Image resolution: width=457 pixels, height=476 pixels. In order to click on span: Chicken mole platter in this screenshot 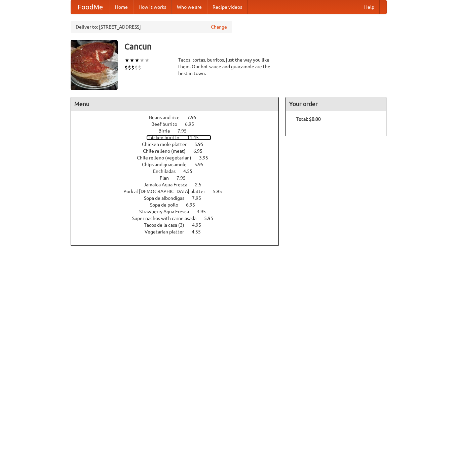, I will do `click(168, 144)`.